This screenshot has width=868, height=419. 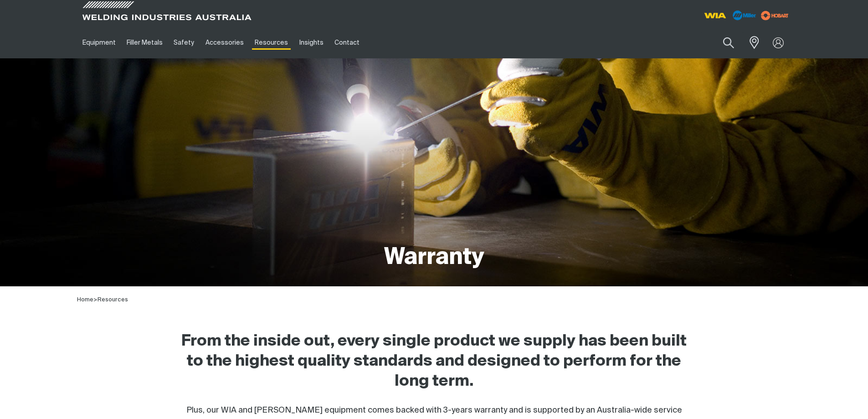 What do you see at coordinates (728, 42) in the screenshot?
I see `button: Search products` at bounding box center [728, 42].